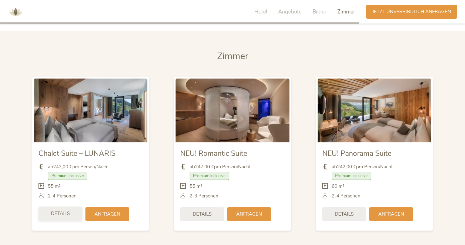 This screenshot has height=245, width=465. What do you see at coordinates (232, 110) in the screenshot?
I see `img: NEU! Romantic Suite` at bounding box center [232, 110].